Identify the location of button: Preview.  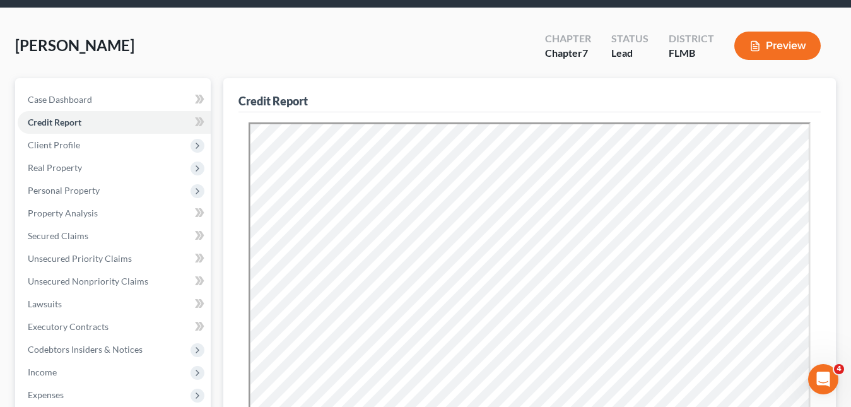
(777, 45).